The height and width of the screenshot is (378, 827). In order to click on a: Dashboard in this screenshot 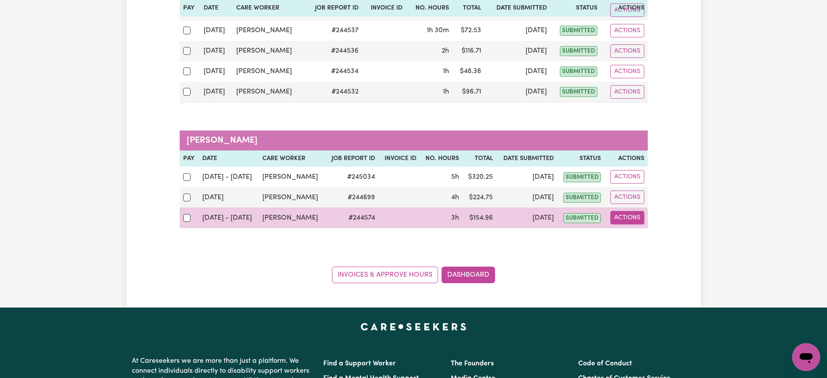, I will do `click(468, 275)`.